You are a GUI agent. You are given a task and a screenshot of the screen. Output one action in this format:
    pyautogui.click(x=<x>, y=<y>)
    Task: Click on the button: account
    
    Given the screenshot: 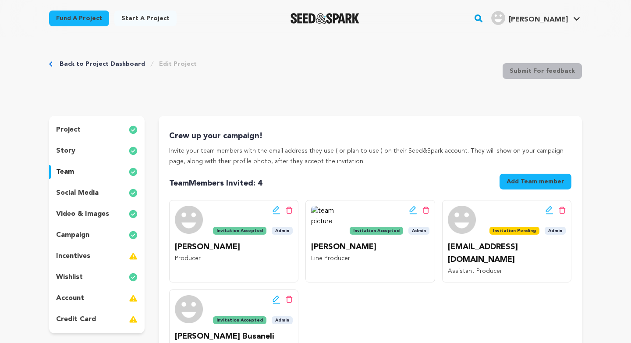 What is the action you would take?
    pyautogui.click(x=97, y=298)
    